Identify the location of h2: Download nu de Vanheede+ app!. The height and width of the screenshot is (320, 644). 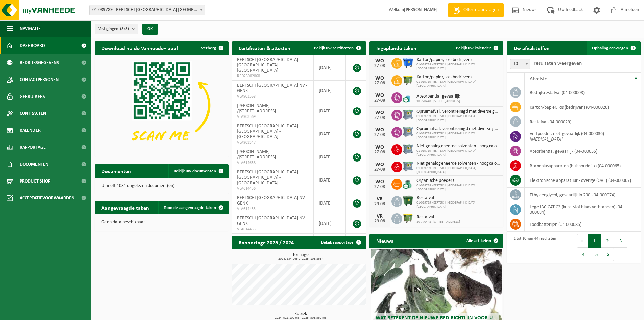
(140, 48).